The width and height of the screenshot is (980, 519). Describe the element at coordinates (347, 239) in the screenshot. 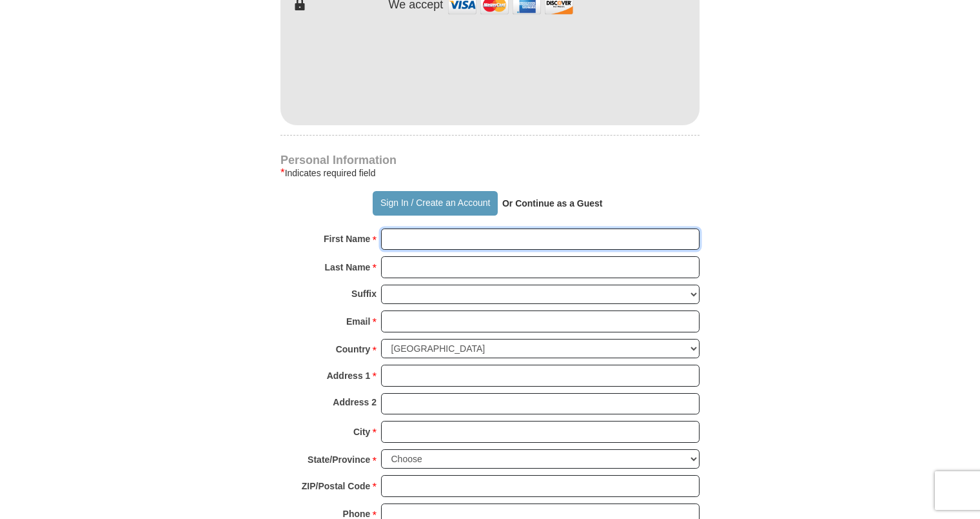

I see `strong: First Name` at that location.